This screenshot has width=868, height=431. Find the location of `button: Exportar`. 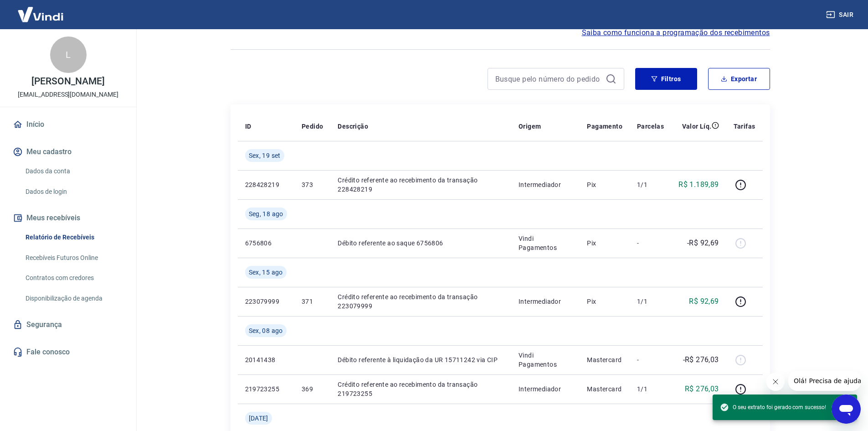

button: Exportar is located at coordinates (739, 79).